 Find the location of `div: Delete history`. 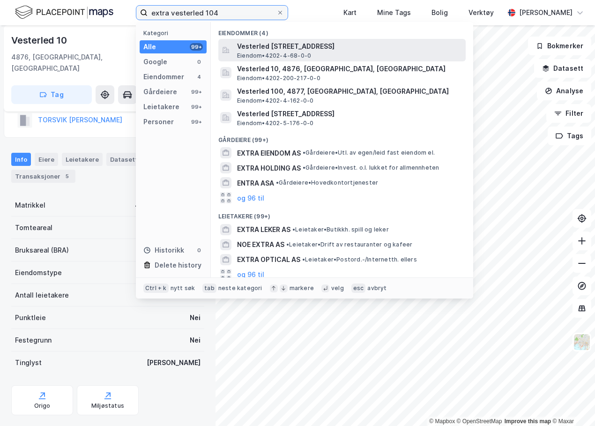

div: Delete history is located at coordinates (178, 265).